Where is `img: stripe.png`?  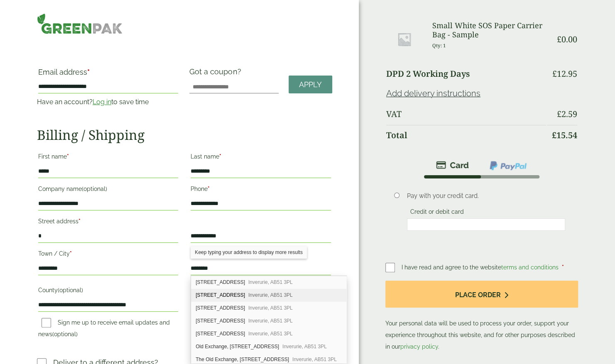
img: stripe.png is located at coordinates (452, 165).